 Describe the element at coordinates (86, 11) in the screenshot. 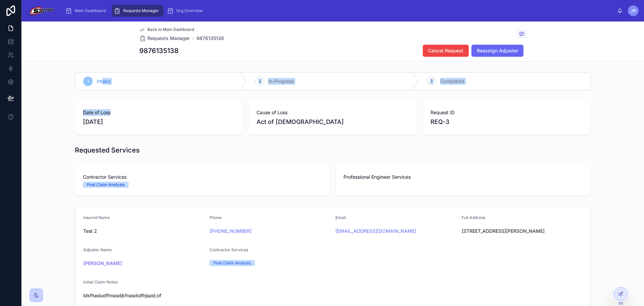

I see `a: Main Dashboard` at that location.